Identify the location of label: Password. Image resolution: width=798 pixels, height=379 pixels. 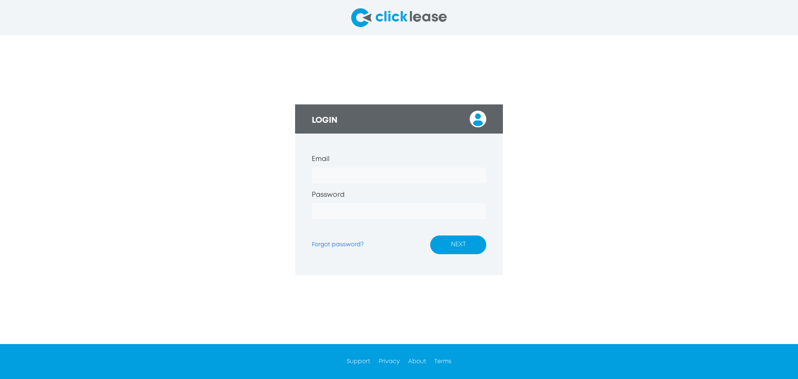
(328, 195).